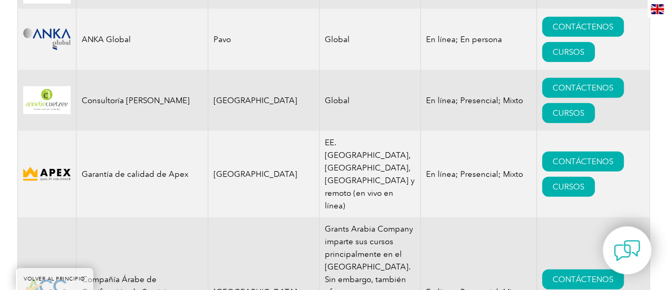 This screenshot has height=290, width=667. Describe the element at coordinates (47, 100) in the screenshot. I see `img: 4c453107-f848-ef11-a316-002248944286-logo.png` at that location.